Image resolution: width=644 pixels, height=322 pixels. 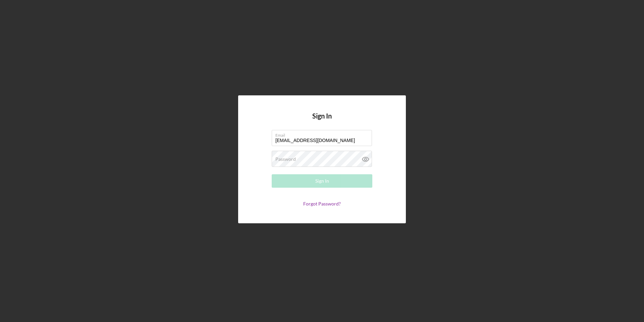 I want to click on button: Sign In, so click(x=322, y=181).